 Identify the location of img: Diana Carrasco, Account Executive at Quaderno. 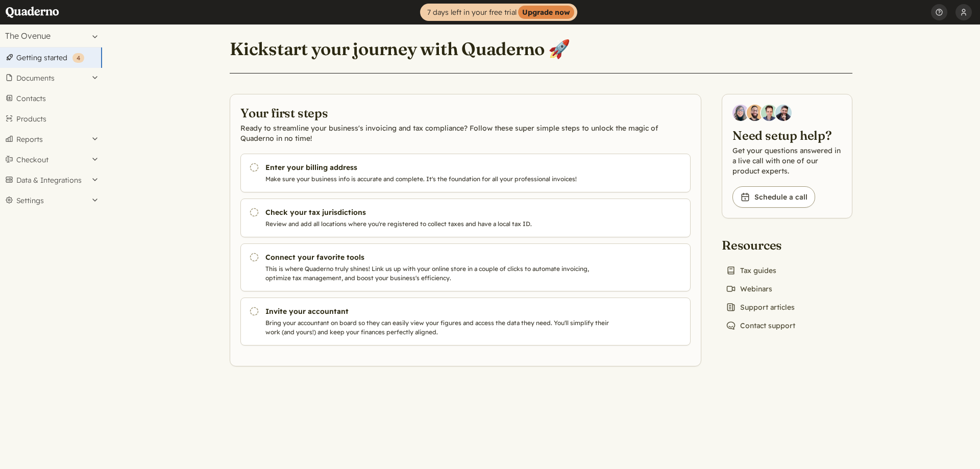
(740, 113).